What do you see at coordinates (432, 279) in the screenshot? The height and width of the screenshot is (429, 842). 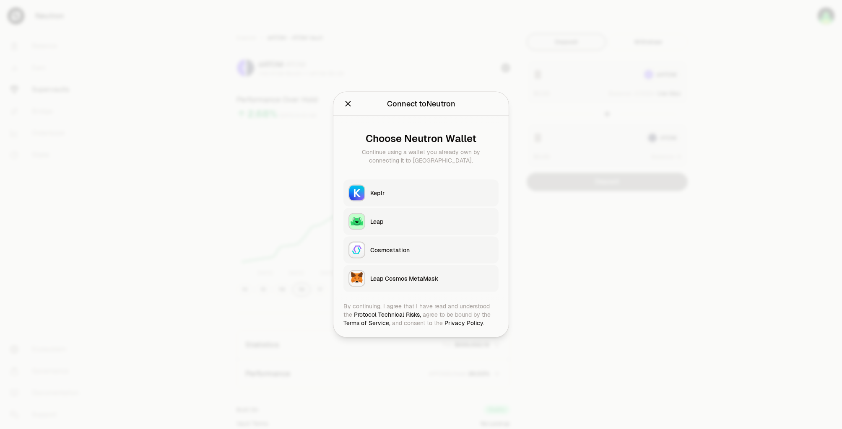 I see `div: Leap Cosmos MetaMask` at bounding box center [432, 279].